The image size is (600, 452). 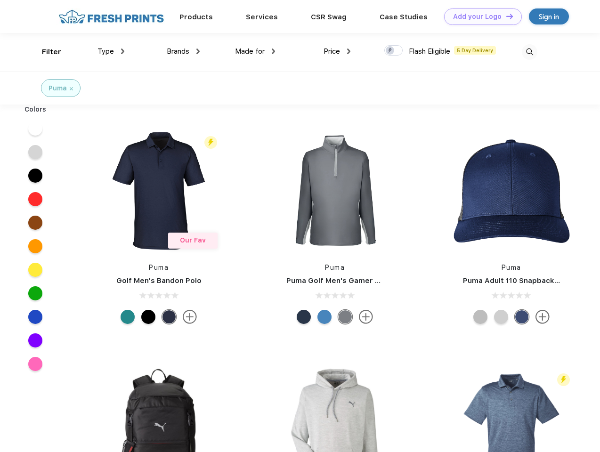 I want to click on div: Peacoat Qut Shd, so click(x=522, y=317).